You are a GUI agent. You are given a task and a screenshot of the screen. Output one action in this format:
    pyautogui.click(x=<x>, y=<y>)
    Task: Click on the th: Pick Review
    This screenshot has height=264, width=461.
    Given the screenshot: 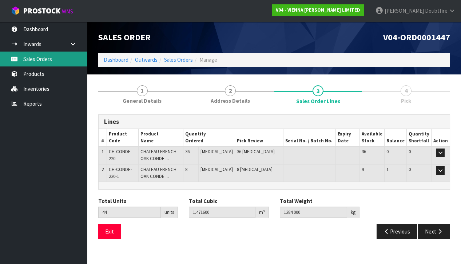 What is the action you would take?
    pyautogui.click(x=259, y=138)
    